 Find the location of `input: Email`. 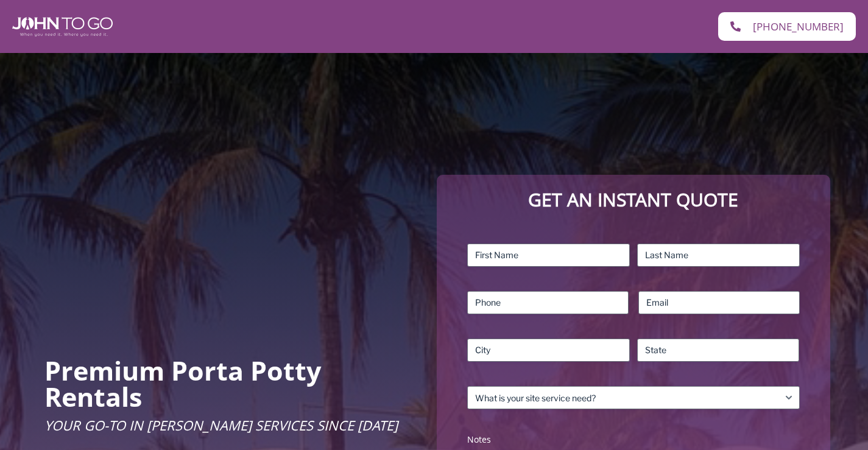

input: Email is located at coordinates (719, 302).